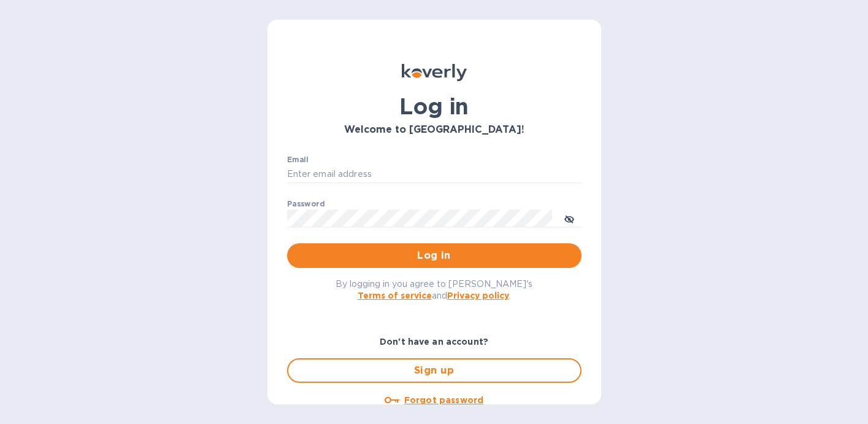 This screenshot has width=868, height=424. I want to click on button: Log in, so click(435, 256).